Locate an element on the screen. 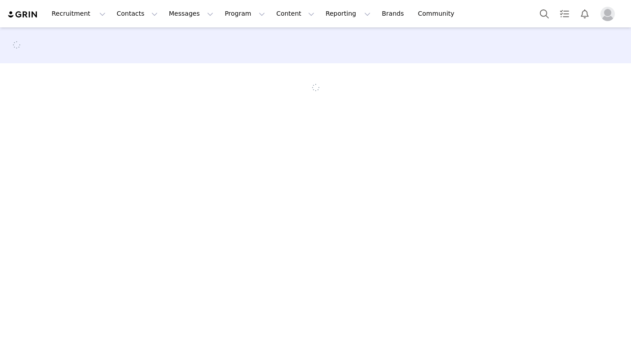 Image resolution: width=631 pixels, height=364 pixels. a: grin logo is located at coordinates (23, 14).